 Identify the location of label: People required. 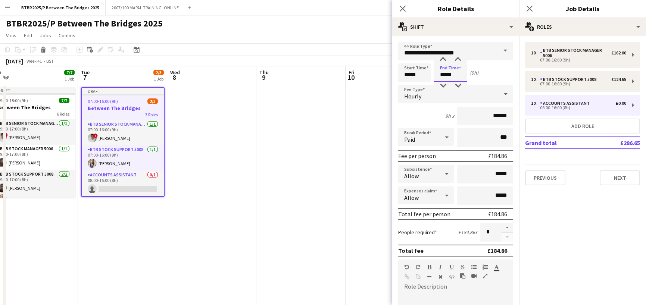
(417, 232).